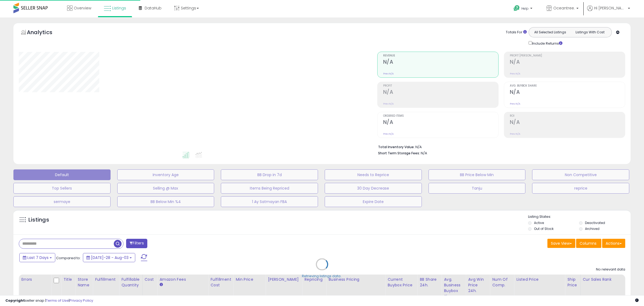  Describe the element at coordinates (424, 153) in the screenshot. I see `span: N/A` at that location.